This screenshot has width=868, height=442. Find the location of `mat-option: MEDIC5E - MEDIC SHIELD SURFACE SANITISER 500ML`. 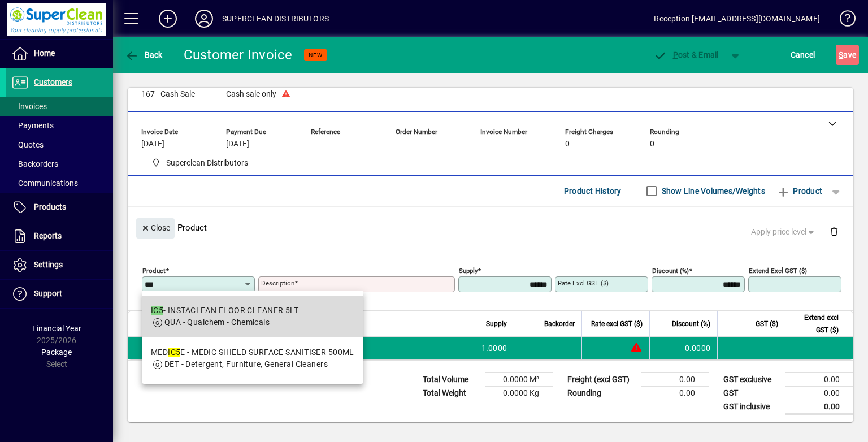

mat-option: MEDIC5E - MEDIC SHIELD SURFACE SANITISER 500ML is located at coordinates (253, 358).